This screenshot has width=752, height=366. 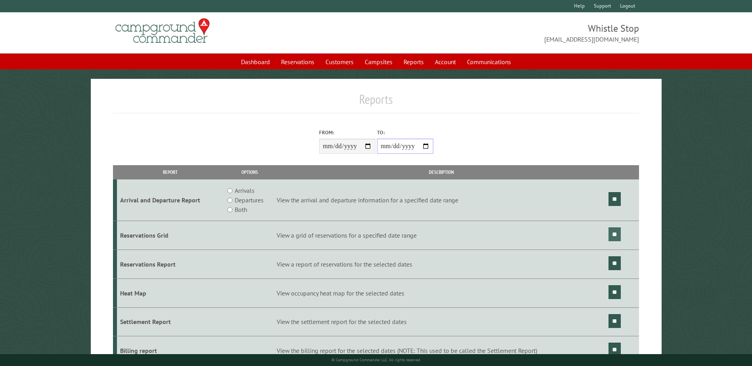 I want to click on td: Arrival and Departure Report, so click(x=170, y=200).